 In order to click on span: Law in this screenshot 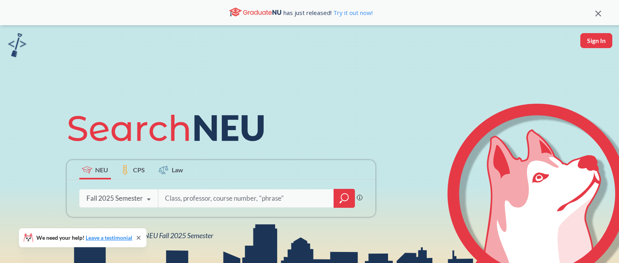, I will do `click(177, 170)`.